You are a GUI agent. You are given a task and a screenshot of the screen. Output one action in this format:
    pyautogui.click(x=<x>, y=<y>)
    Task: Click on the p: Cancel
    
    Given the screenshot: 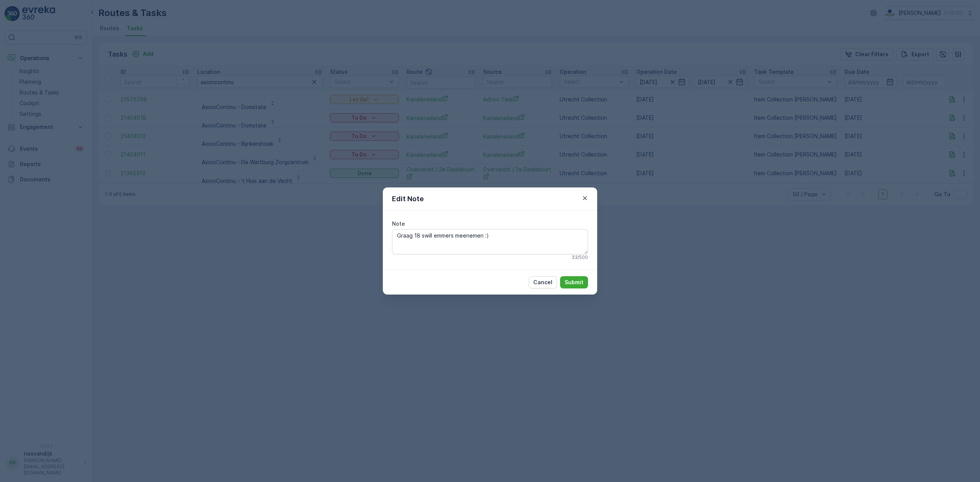 What is the action you would take?
    pyautogui.click(x=543, y=282)
    